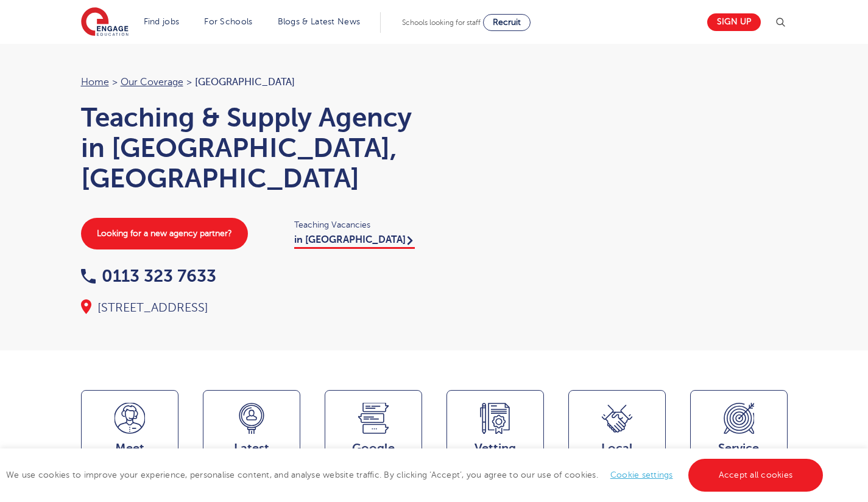 This screenshot has width=868, height=502. I want to click on nav: breadcrumb, so click(252, 82).